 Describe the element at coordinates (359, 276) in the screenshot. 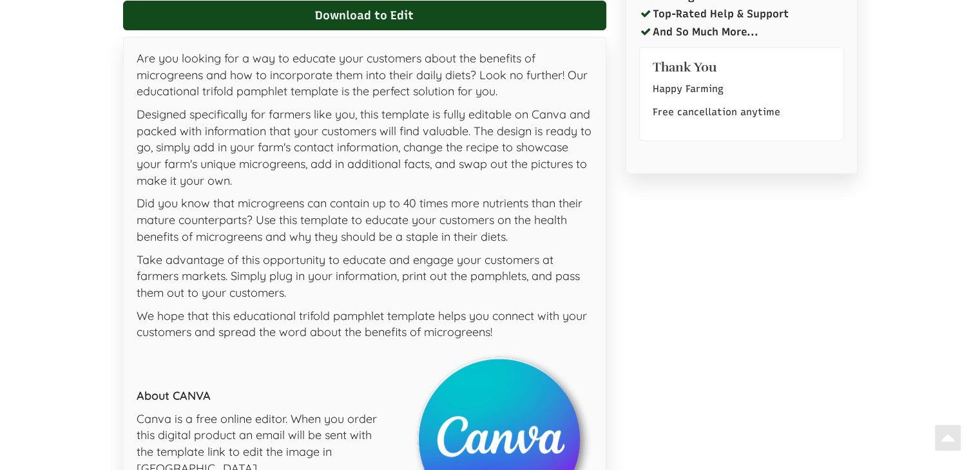

I see `span: Take advantage of this opportunity to educate and engage your customers at farmers markets. Simpl...` at that location.